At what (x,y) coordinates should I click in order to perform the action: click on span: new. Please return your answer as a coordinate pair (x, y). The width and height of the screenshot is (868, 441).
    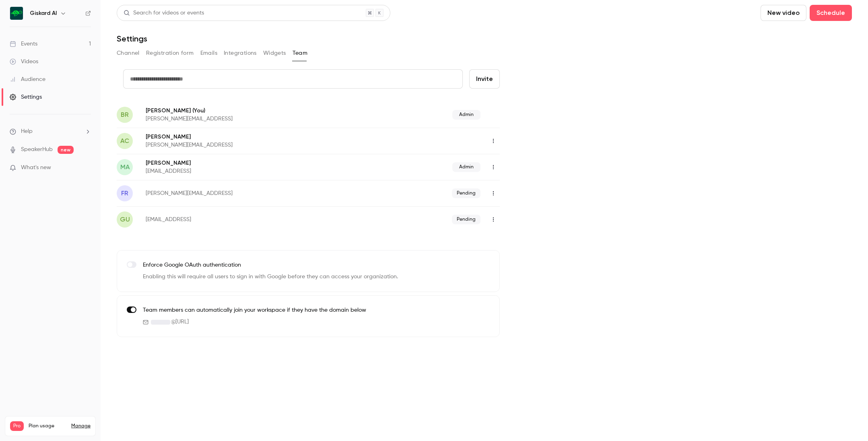
    Looking at the image, I should click on (65, 150).